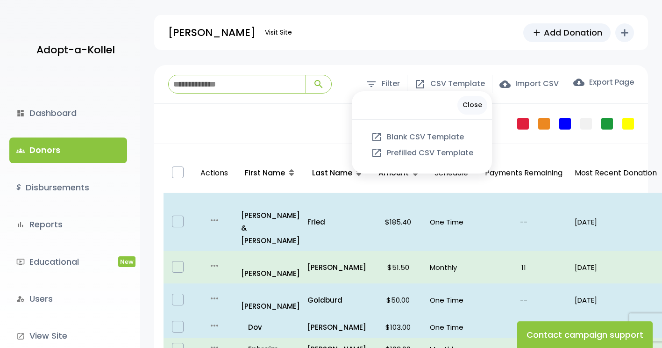 The image size is (662, 348). I want to click on p: Most Recent Donation, so click(616, 173).